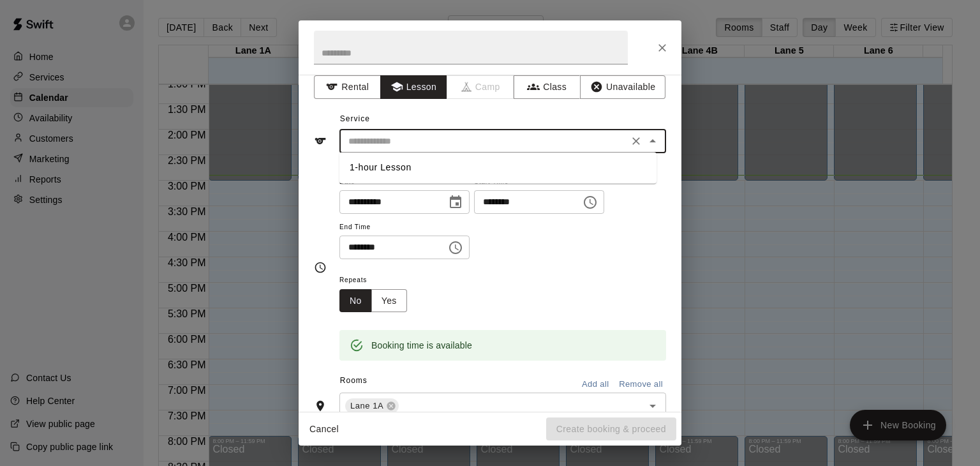 This screenshot has height=466, width=980. What do you see at coordinates (355, 300) in the screenshot?
I see `button: No` at bounding box center [355, 300].